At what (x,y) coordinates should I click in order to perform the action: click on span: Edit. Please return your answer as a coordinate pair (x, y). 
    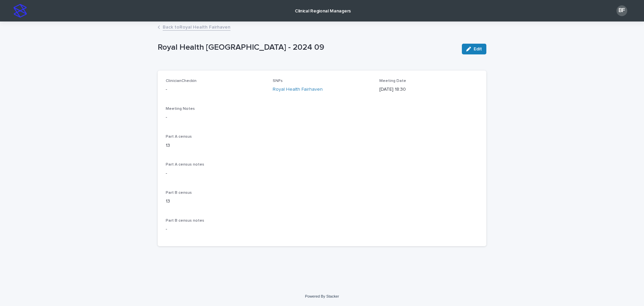
    Looking at the image, I should click on (478, 49).